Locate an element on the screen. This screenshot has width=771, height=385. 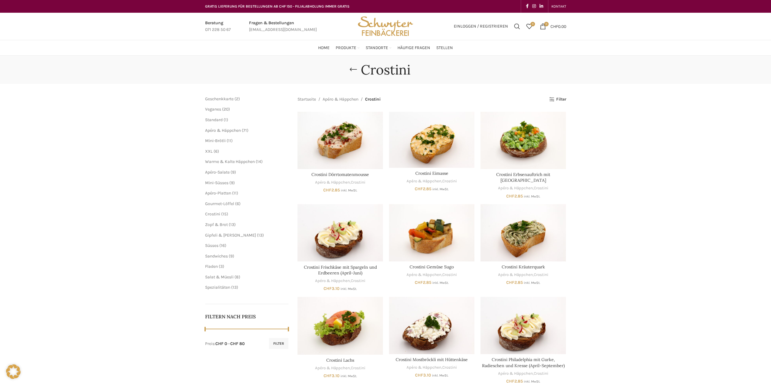
a: Mini-Brötli is located at coordinates (215, 141).